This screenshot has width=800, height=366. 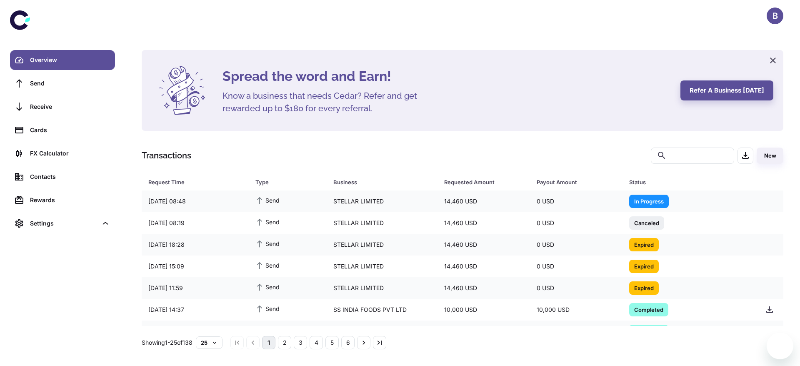 I want to click on div: Contacts, so click(x=70, y=177).